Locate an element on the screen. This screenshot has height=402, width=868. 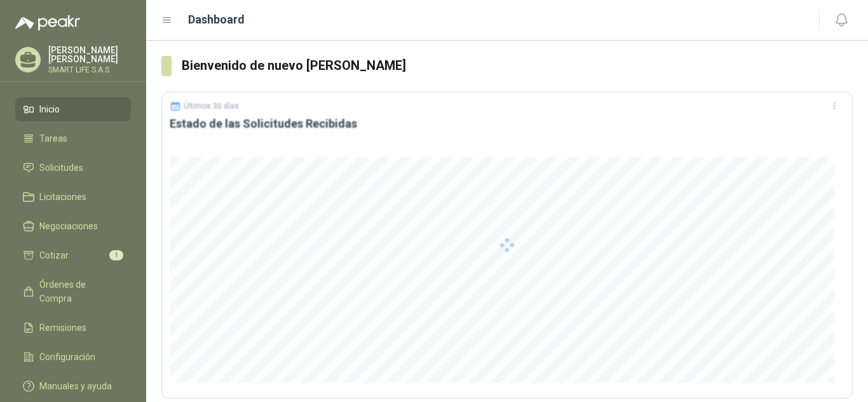
a: Solicitudes is located at coordinates (73, 168).